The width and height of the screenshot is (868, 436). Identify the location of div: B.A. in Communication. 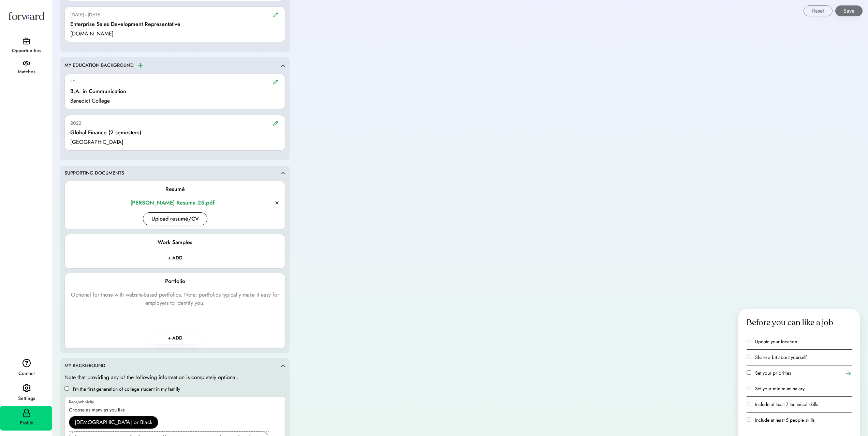
(98, 92).